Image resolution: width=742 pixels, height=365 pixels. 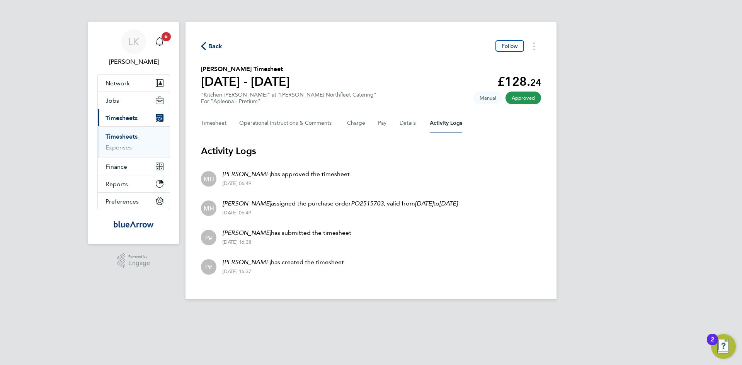 What do you see at coordinates (117, 83) in the screenshot?
I see `span: Network` at bounding box center [117, 83].